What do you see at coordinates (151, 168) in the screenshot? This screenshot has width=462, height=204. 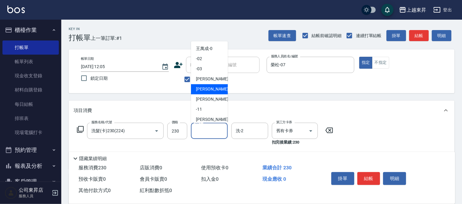 I see `span: 店販消費 0` at bounding box center [151, 168].